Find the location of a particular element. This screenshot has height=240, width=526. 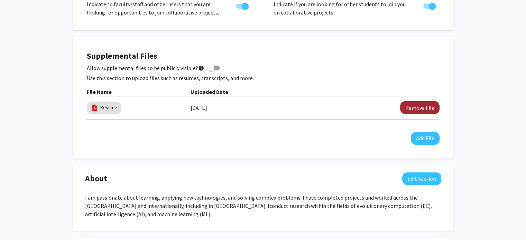

button: Edit About is located at coordinates (422, 179).